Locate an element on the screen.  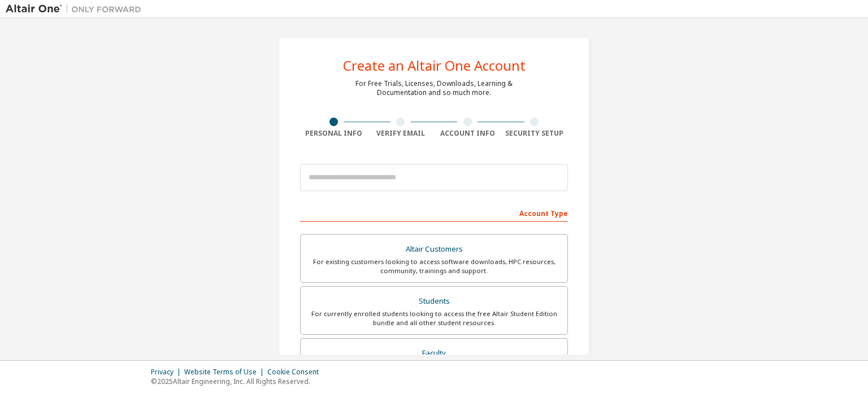
div: Cookie Consent is located at coordinates (296, 372).